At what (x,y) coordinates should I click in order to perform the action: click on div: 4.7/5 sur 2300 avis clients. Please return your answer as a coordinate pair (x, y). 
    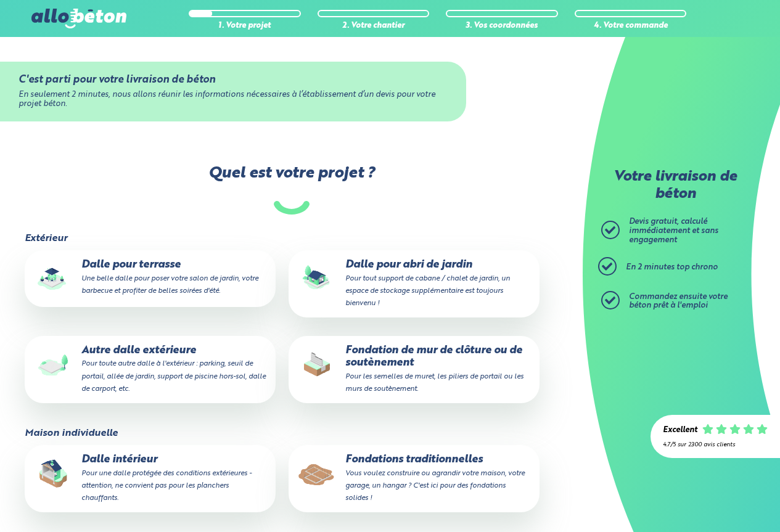
    Looking at the image, I should click on (715, 444).